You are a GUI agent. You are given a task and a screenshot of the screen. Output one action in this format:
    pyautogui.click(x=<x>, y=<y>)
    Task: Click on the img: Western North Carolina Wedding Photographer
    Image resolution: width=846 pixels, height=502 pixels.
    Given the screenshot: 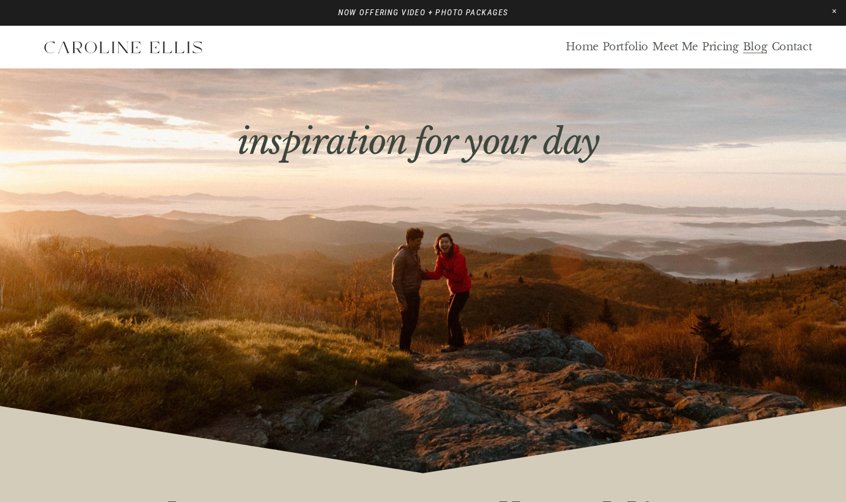 What is the action you would take?
    pyautogui.click(x=123, y=47)
    